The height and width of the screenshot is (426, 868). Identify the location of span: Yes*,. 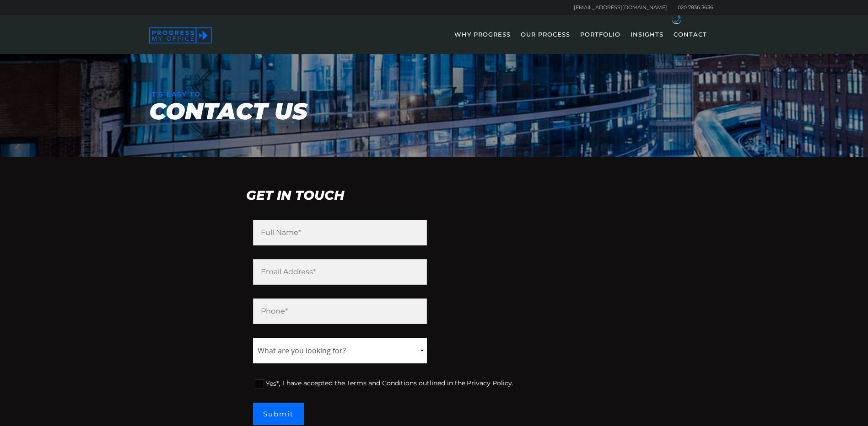
(273, 384).